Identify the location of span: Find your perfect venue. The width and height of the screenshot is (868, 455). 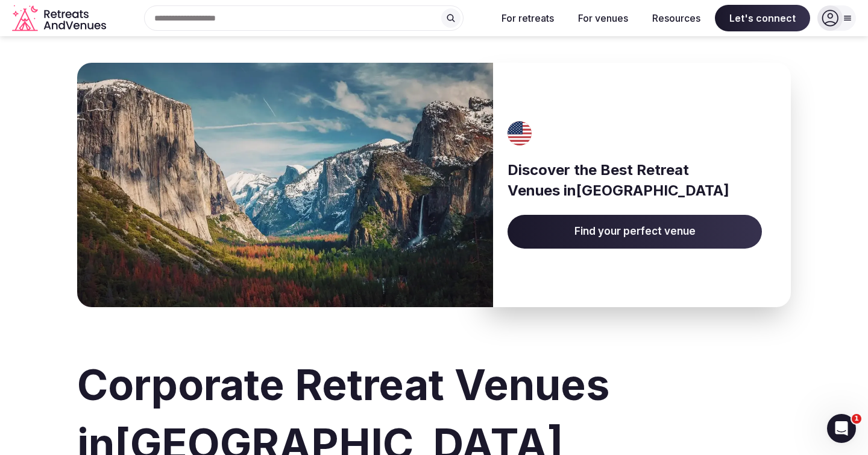
(635, 231).